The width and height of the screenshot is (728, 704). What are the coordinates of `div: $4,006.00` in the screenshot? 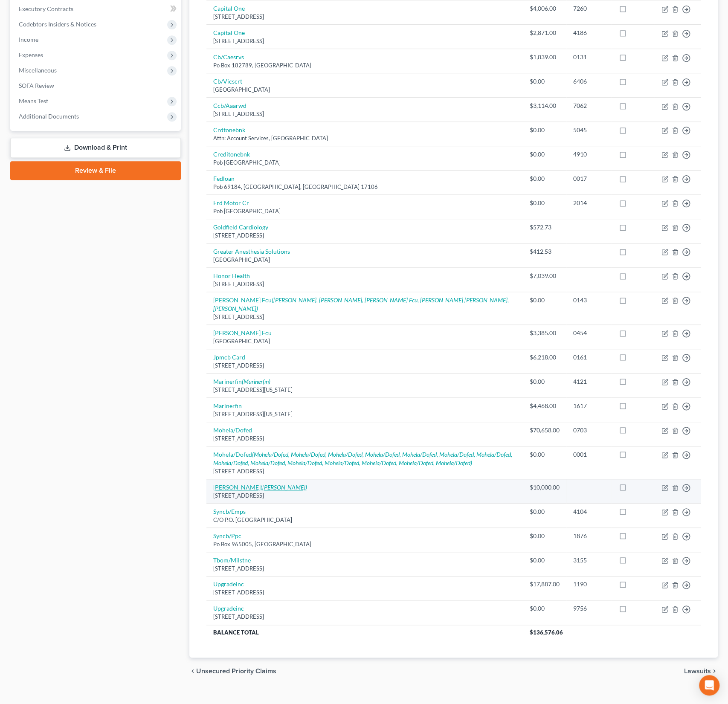 It's located at (545, 9).